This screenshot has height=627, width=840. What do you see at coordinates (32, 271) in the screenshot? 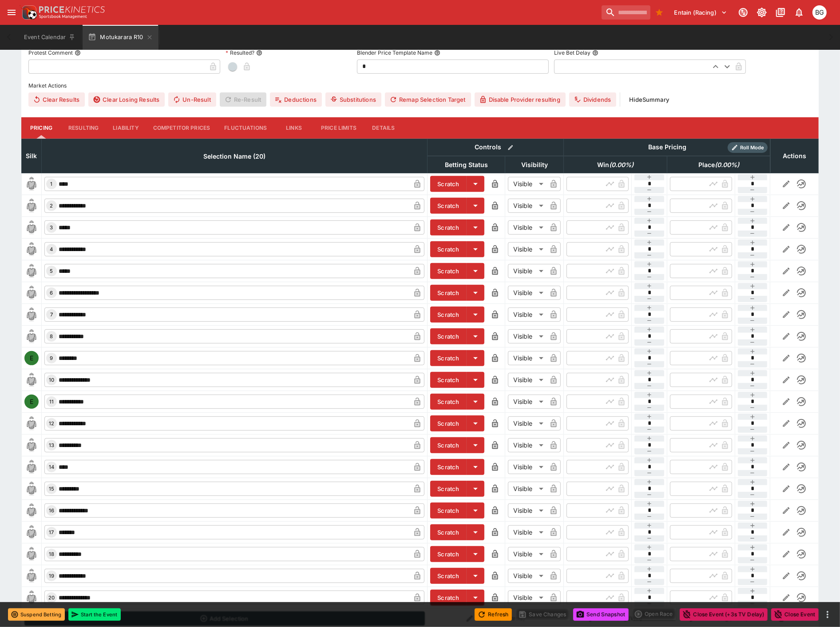
I see `img: runner 5` at bounding box center [32, 271].